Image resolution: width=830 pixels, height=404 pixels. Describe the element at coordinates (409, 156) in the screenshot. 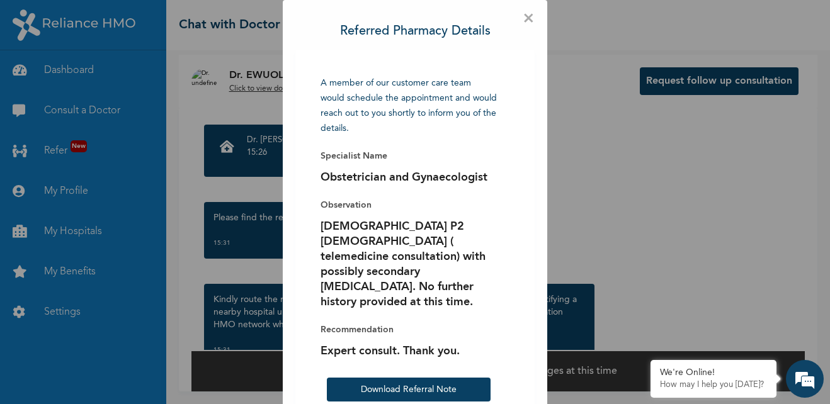

I see `p: Specialist Name` at that location.